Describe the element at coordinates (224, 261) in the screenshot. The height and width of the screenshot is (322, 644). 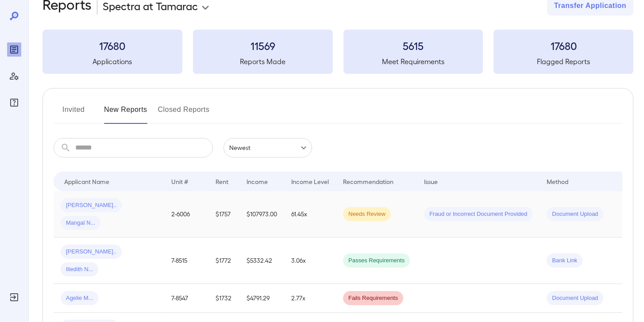
I see `td: $1772` at that location.